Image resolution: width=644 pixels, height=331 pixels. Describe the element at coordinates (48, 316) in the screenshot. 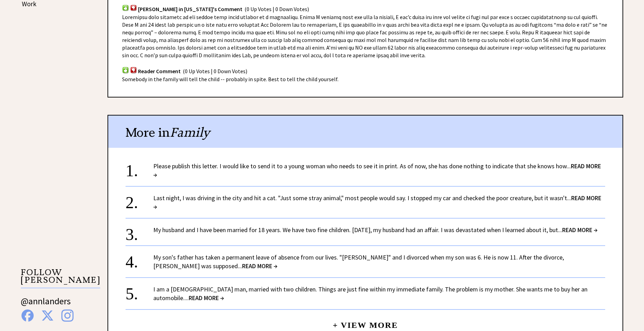

I see `img: x%20blue.png` at that location.